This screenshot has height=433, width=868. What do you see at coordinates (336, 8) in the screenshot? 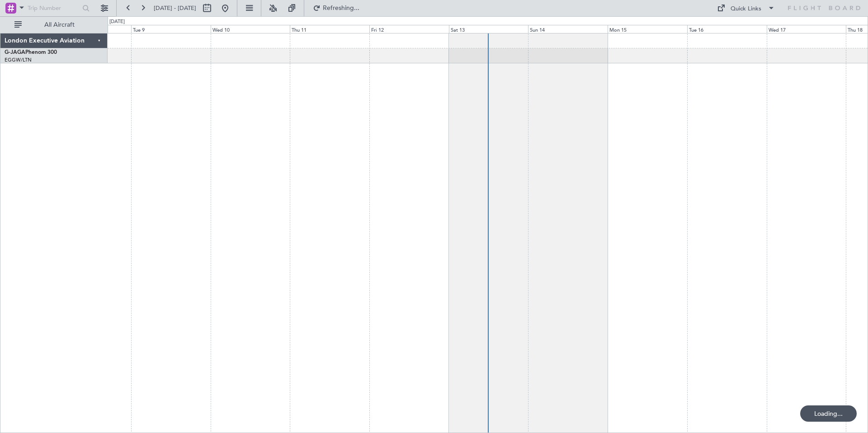
I see `button: Refreshing...` at bounding box center [336, 8].